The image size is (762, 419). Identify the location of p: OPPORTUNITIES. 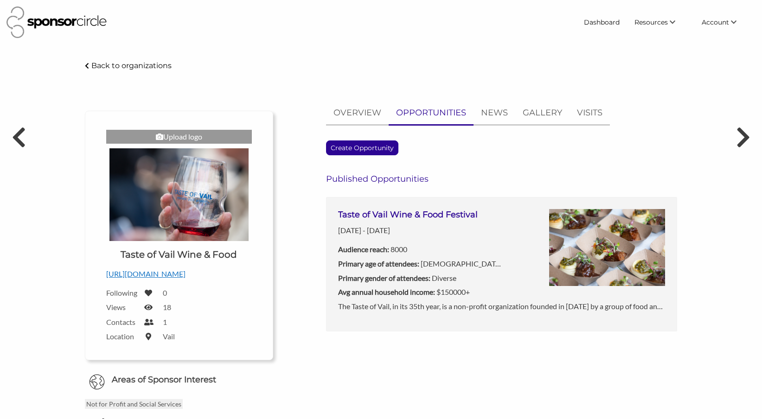
(431, 113).